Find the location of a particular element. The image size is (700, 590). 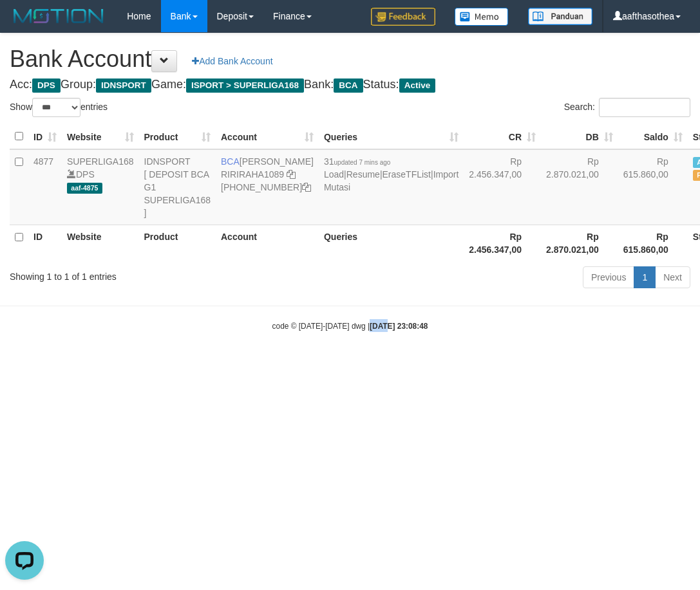

th: Rp 615.860,00 is located at coordinates (653, 243).